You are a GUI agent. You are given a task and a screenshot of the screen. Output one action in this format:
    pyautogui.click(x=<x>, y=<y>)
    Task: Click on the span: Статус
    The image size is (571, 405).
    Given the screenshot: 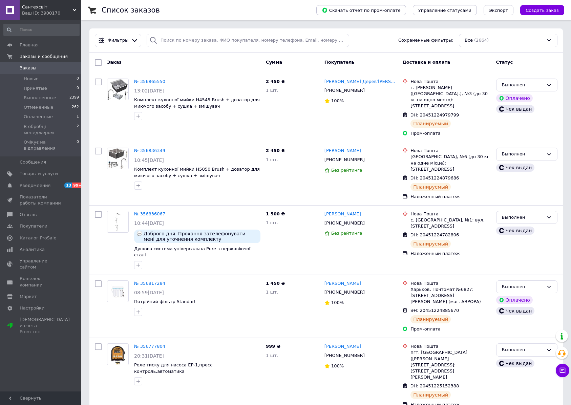 What is the action you would take?
    pyautogui.click(x=505, y=62)
    